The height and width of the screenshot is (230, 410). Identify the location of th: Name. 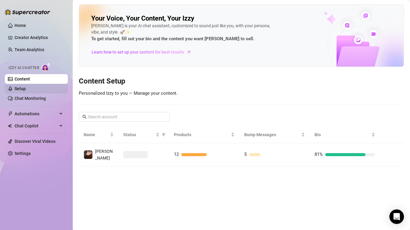
(98, 135).